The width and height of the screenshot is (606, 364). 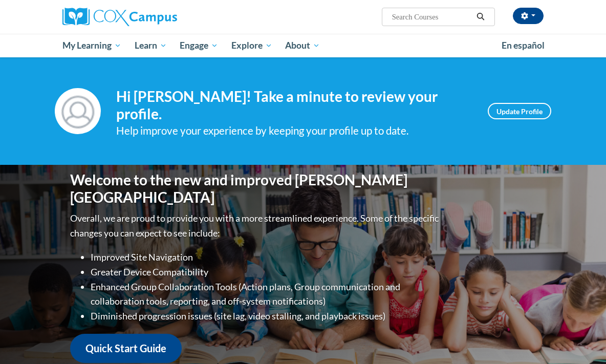 What do you see at coordinates (126, 348) in the screenshot?
I see `a: Quick Start Guide` at bounding box center [126, 348].